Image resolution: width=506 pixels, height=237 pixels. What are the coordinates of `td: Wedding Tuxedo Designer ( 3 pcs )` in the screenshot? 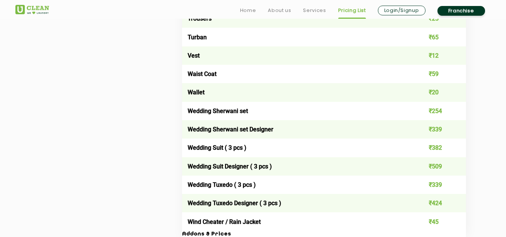 It's located at (296, 203).